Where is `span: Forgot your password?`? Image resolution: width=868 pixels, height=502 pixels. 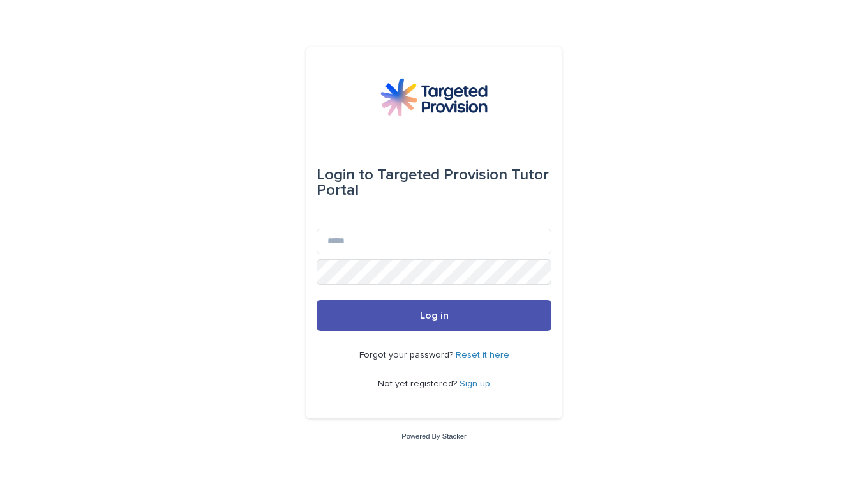 span: Forgot your password? is located at coordinates (407, 355).